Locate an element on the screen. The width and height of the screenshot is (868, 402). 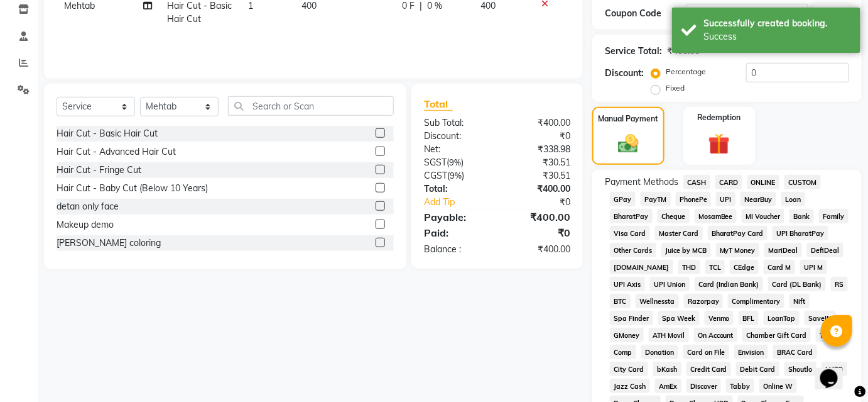
span: Total is located at coordinates (439, 104).